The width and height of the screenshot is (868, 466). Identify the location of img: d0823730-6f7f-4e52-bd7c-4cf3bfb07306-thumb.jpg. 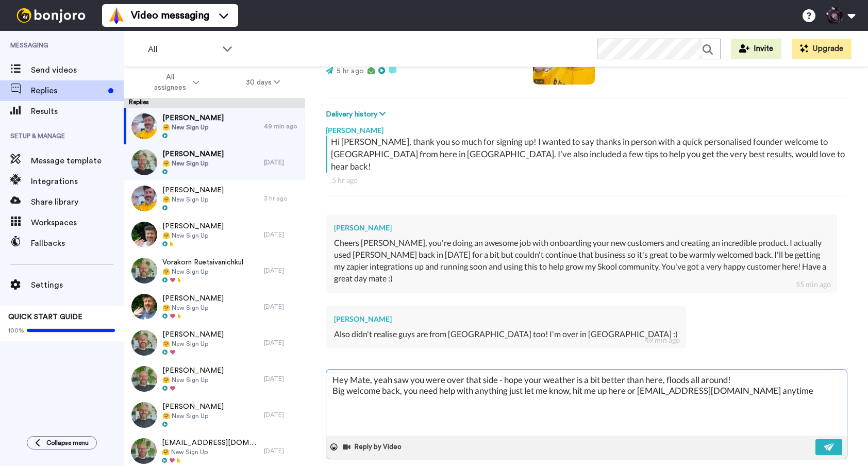
(144, 235).